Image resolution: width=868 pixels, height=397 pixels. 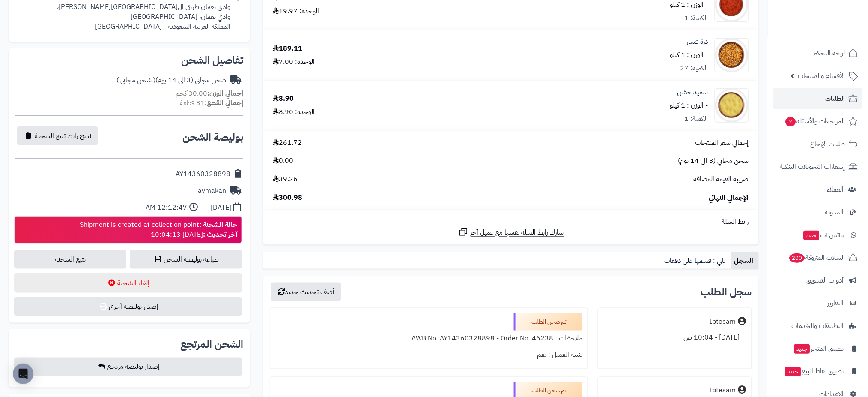 I want to click on span: المدونة, so click(x=835, y=212).